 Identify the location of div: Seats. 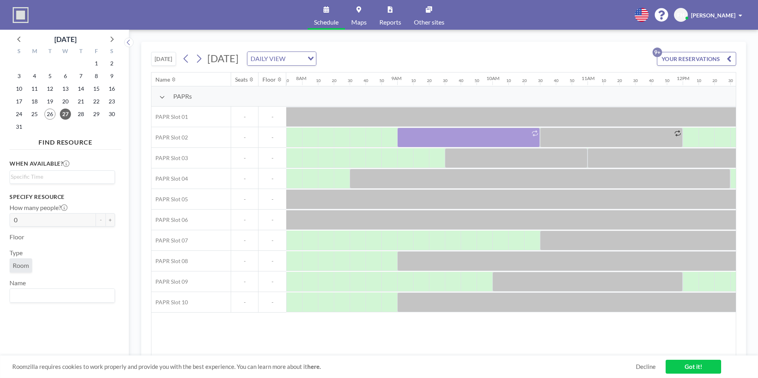
(241, 80).